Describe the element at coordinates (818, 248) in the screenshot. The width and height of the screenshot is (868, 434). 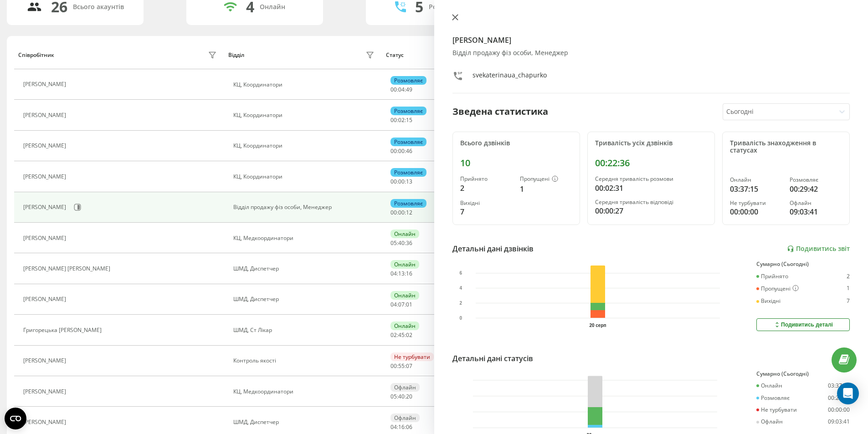
I see `a: Подивитись звіт` at that location.